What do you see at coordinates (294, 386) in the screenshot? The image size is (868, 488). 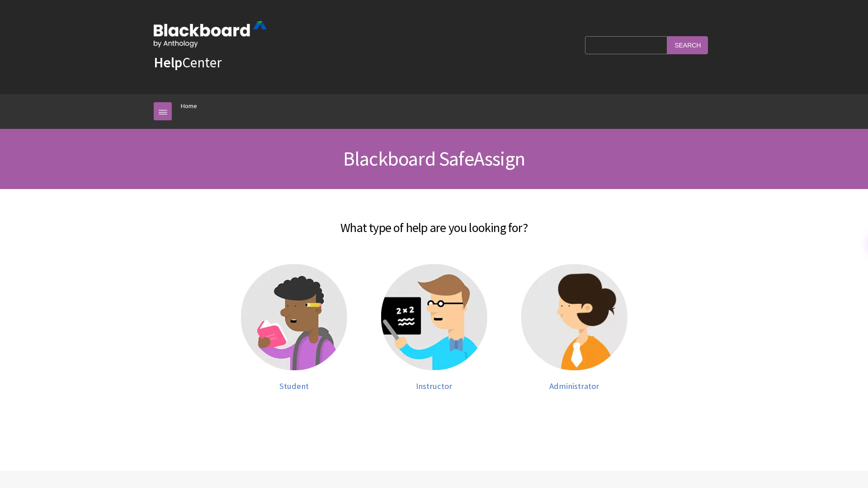 I see `span: Student` at bounding box center [294, 386].